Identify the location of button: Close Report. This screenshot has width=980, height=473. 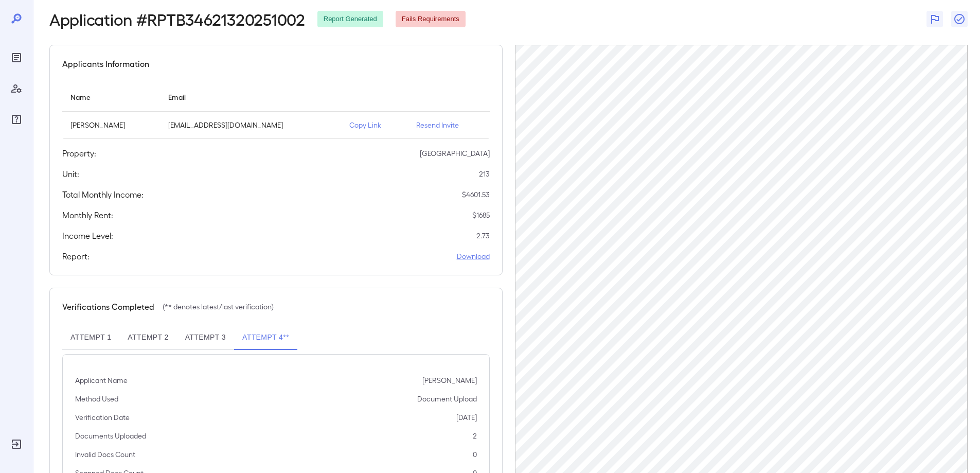
(960, 19).